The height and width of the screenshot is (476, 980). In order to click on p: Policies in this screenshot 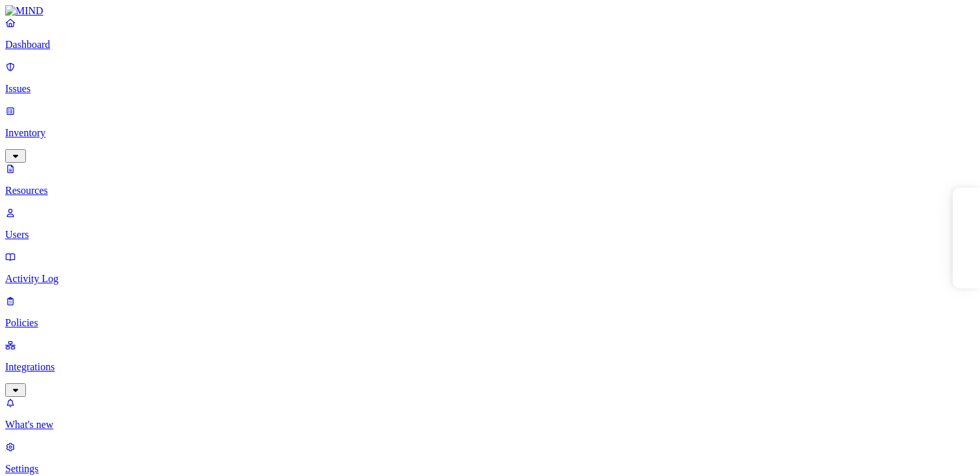, I will do `click(490, 323)`.